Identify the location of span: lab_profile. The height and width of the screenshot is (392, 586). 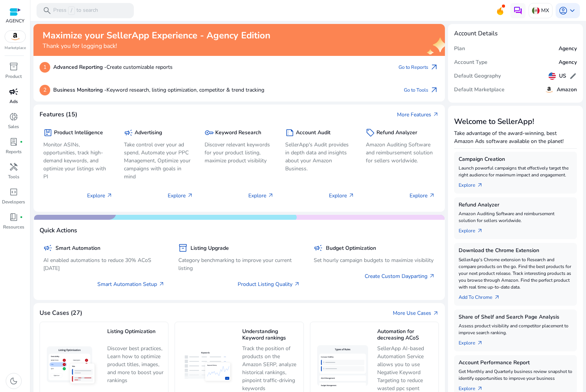
(14, 142).